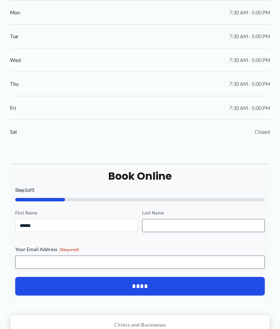 This screenshot has height=329, width=280. What do you see at coordinates (140, 249) in the screenshot?
I see `label: Your Email Address` at bounding box center [140, 249].